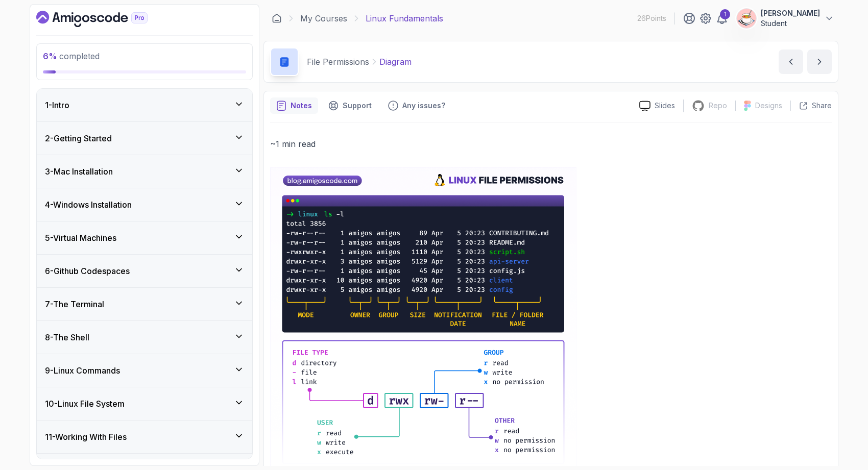 This screenshot has height=470, width=868. What do you see at coordinates (67, 337) in the screenshot?
I see `h3: 8 - The Shell` at bounding box center [67, 337].